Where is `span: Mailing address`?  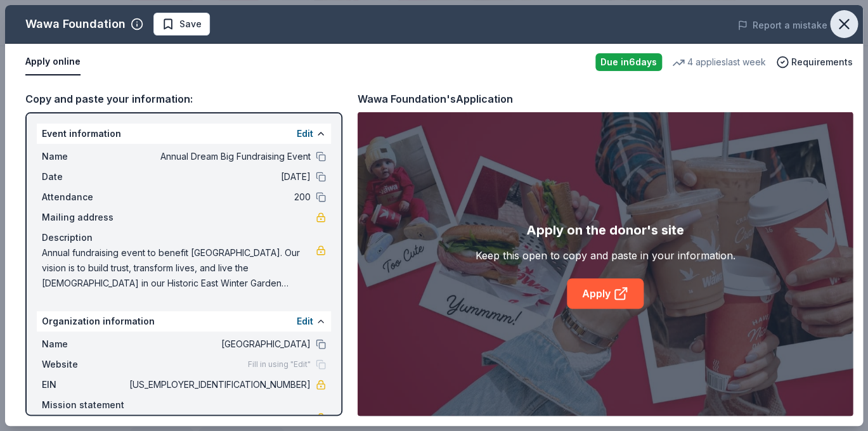
span: Mailing address is located at coordinates (84, 218).